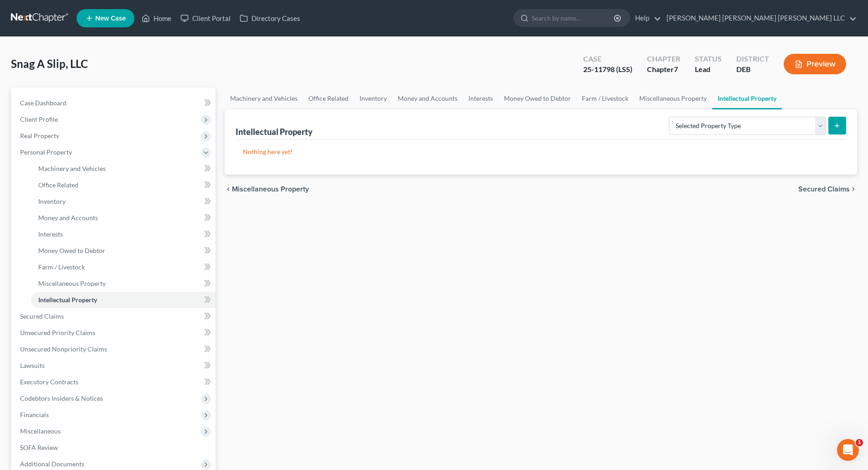 The width and height of the screenshot is (868, 470). What do you see at coordinates (646, 18) in the screenshot?
I see `a: Help` at bounding box center [646, 18].